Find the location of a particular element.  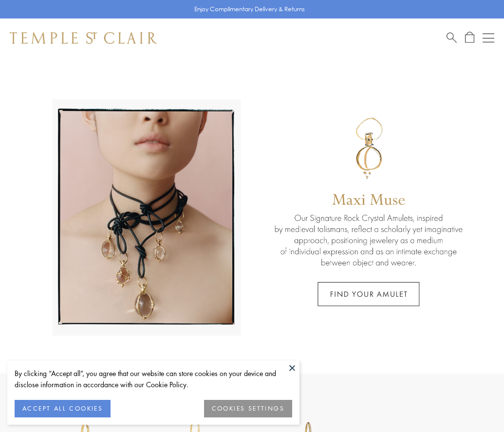

p: Enjoy Complimentary Delivery & Returns is located at coordinates (249, 9).